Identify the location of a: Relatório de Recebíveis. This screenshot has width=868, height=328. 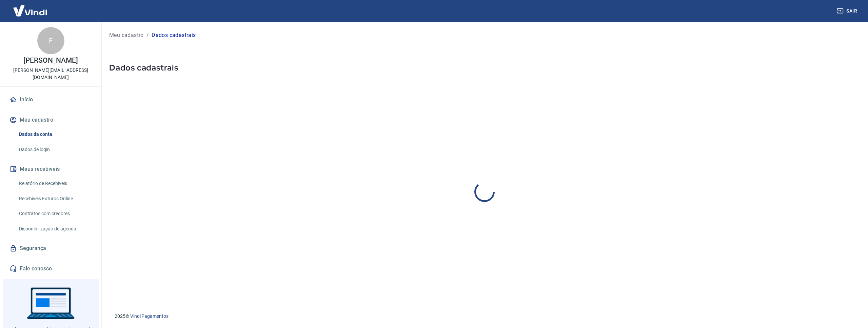
(55, 183).